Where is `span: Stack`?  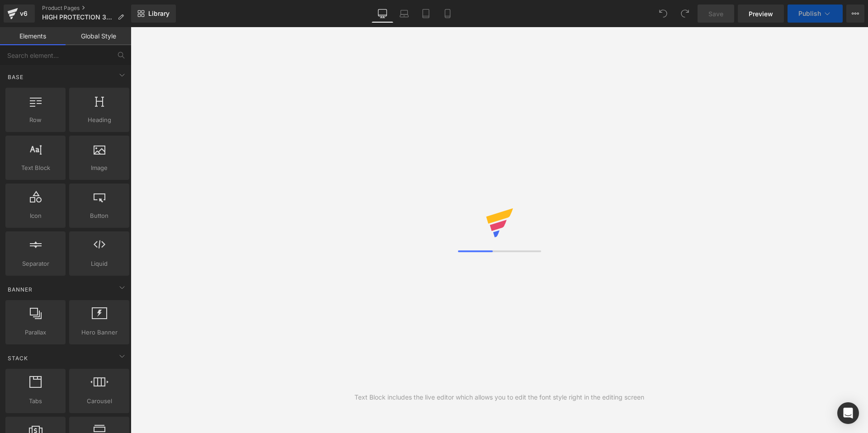
span: Stack is located at coordinates (18, 358).